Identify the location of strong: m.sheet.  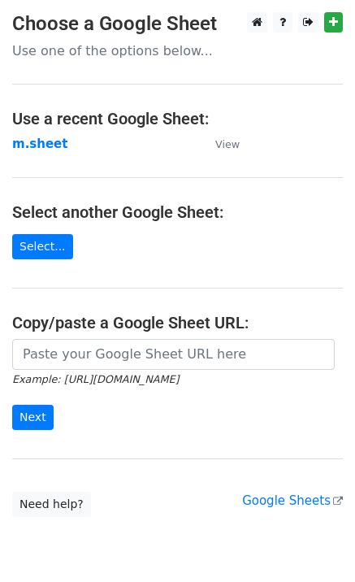
(40, 144).